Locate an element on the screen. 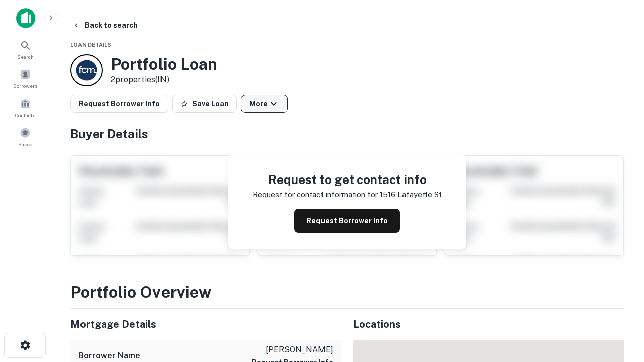 The image size is (644, 362). button: More is located at coordinates (264, 103).